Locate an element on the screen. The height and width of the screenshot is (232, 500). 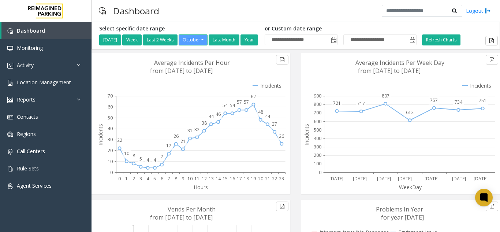
text: 3 is located at coordinates (140, 178).